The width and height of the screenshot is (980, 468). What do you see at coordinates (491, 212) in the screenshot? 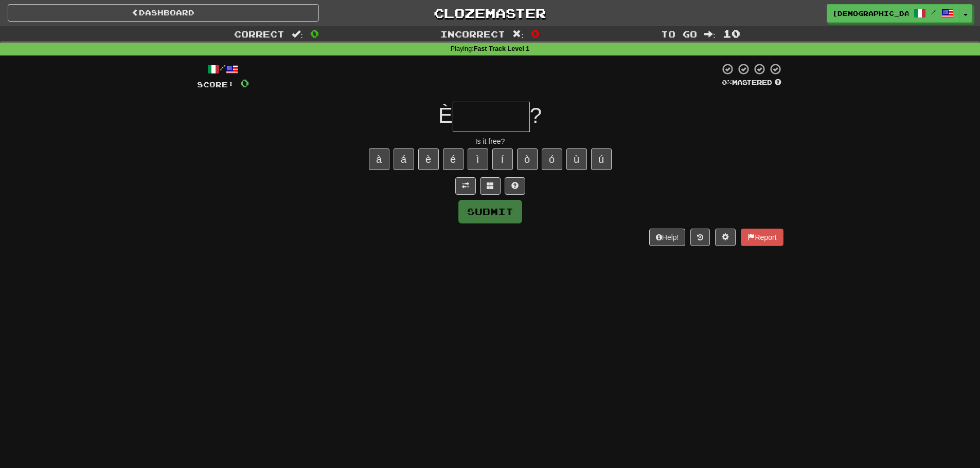
I see `button: Submit` at bounding box center [491, 212].